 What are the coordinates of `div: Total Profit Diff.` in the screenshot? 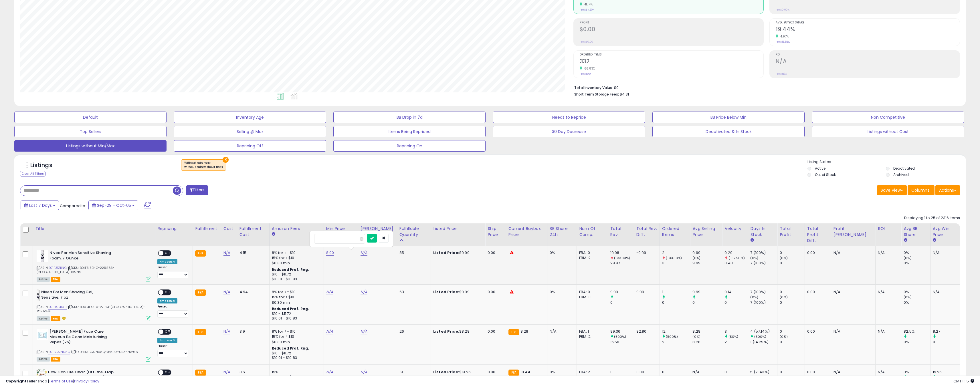 It's located at (818, 235).